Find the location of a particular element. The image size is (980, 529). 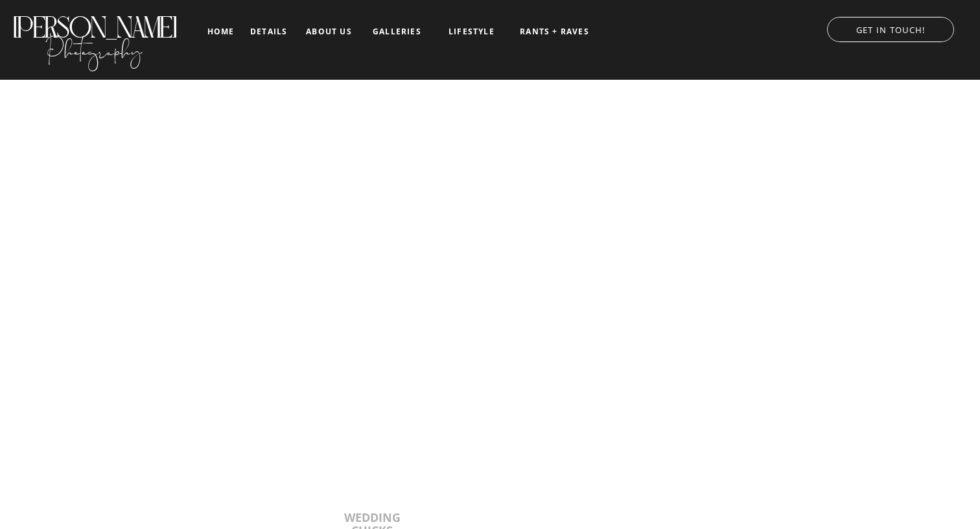

a: GET IN TOUCH! is located at coordinates (891, 28).